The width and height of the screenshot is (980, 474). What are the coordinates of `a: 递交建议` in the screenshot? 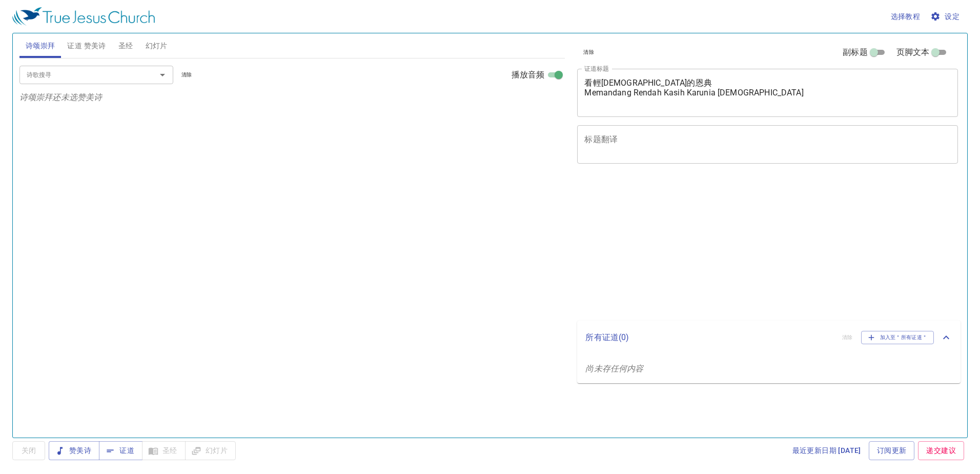 It's located at (941, 451).